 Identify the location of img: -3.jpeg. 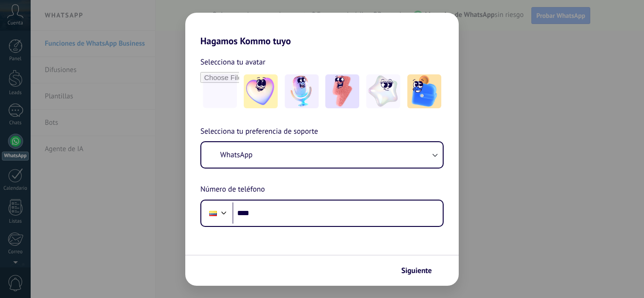
(342, 91).